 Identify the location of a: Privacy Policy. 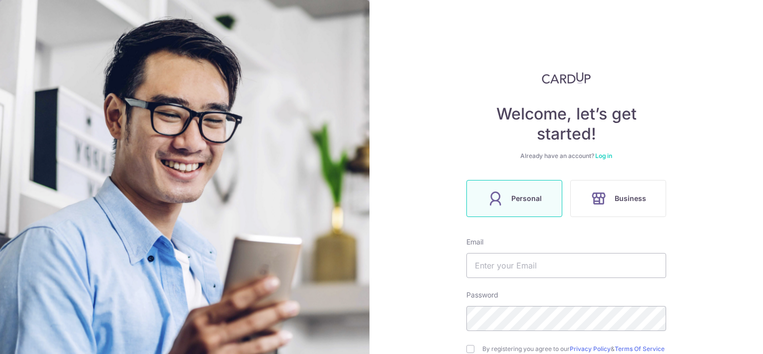
(590, 348).